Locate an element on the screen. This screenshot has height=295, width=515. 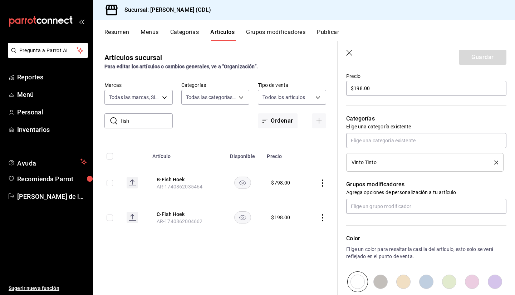
div: navigation tabs is located at coordinates (310, 35).